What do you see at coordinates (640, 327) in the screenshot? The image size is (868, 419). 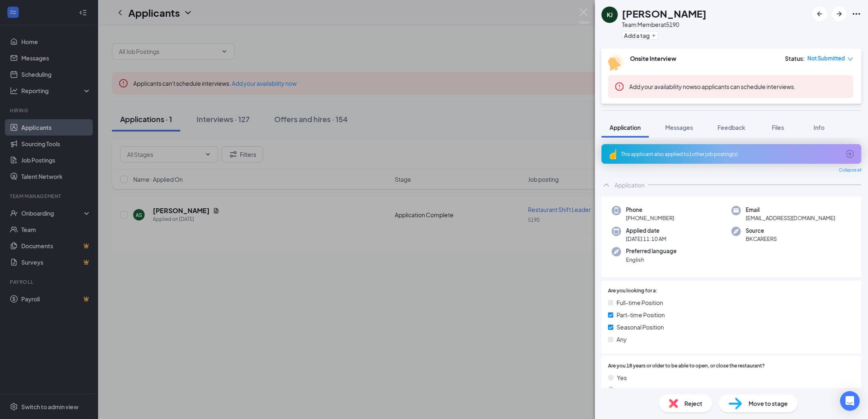 I see `span: Seasonal Position` at bounding box center [640, 327].